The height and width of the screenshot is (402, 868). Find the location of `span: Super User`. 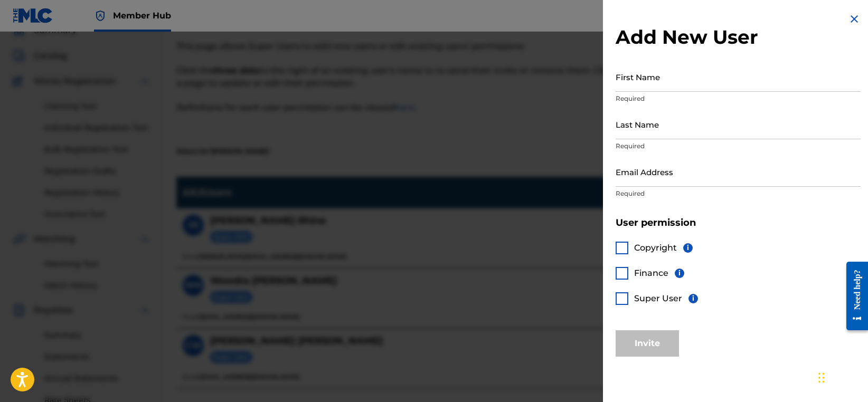

span: Super User is located at coordinates (658, 298).